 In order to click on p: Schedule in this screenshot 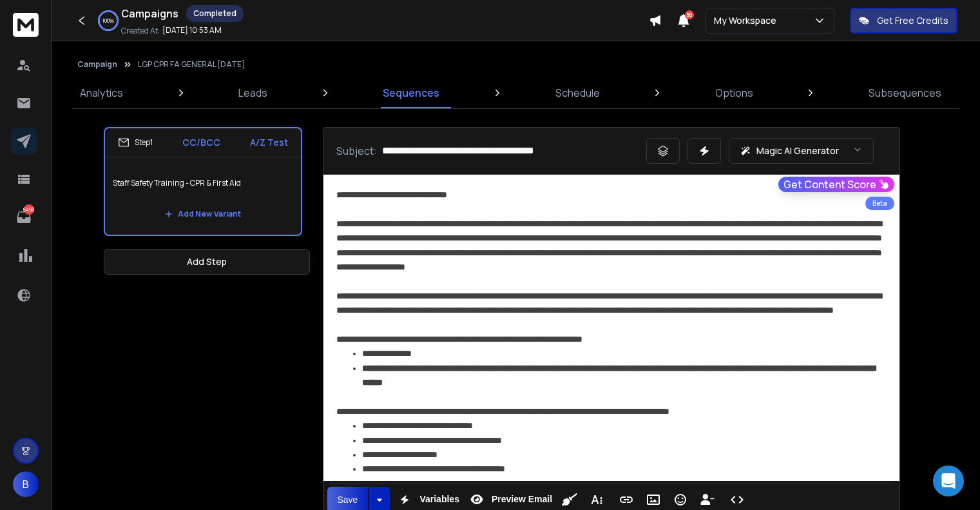, I will do `click(577, 93)`.